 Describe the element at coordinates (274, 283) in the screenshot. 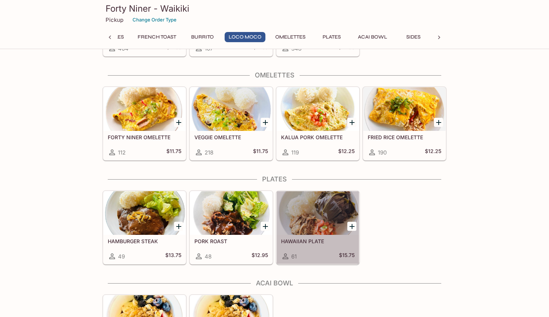

I see `h4: Acai Bowl` at that location.